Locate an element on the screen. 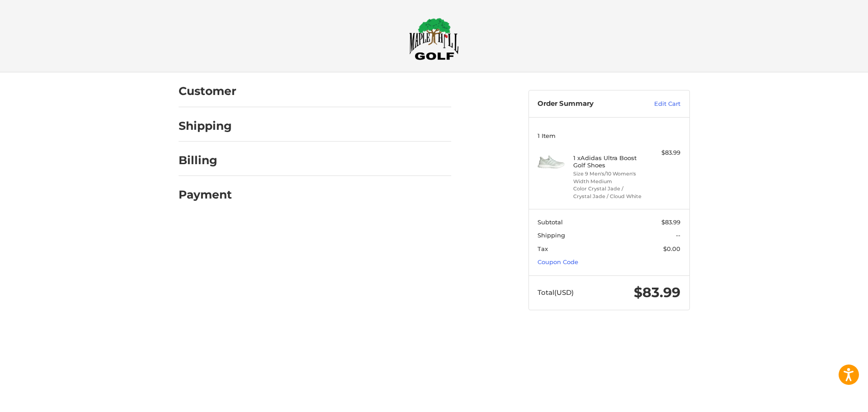 The width and height of the screenshot is (868, 412). img: Maple Hill Golf is located at coordinates (434, 39).